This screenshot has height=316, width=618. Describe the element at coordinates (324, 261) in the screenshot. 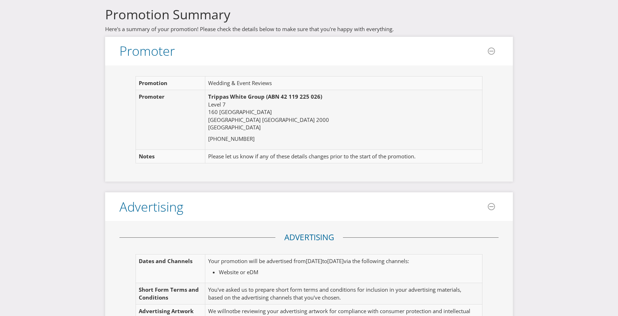

I see `span: to` at that location.